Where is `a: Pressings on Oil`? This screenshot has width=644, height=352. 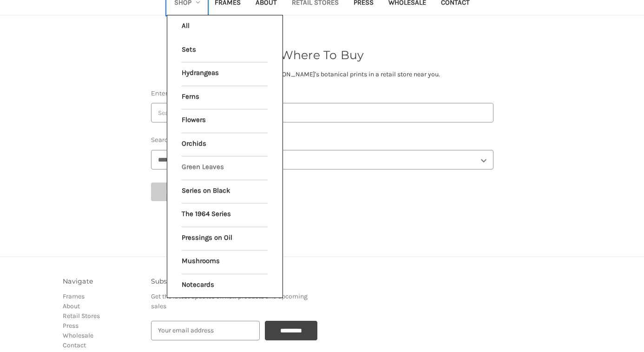 a: Pressings on Oil is located at coordinates (224, 238).